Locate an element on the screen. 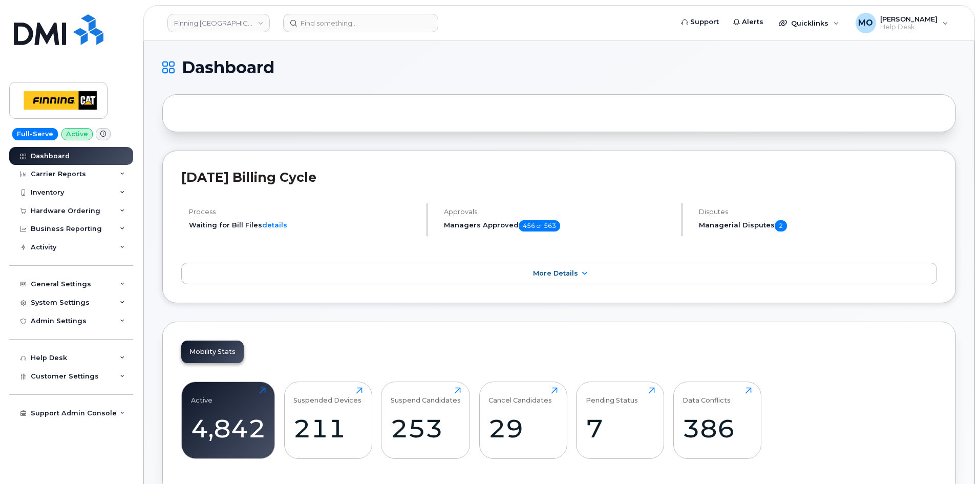 The width and height of the screenshot is (980, 484). h5: Managerial Disputes is located at coordinates (818, 226).